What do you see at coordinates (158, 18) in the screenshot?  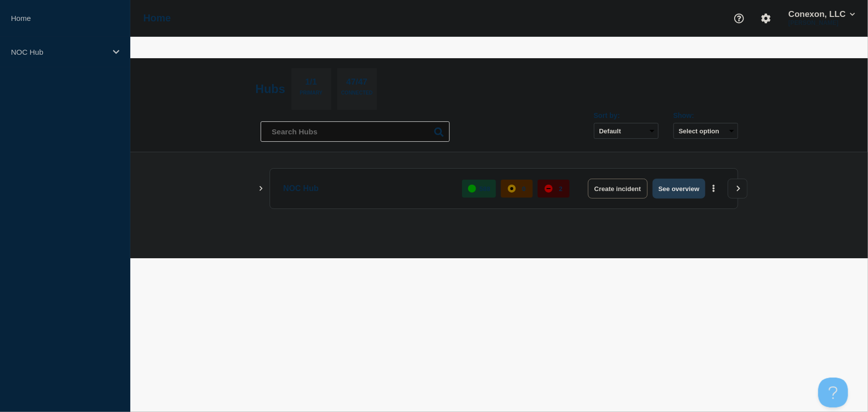 I see `h1: Home` at bounding box center [158, 18].